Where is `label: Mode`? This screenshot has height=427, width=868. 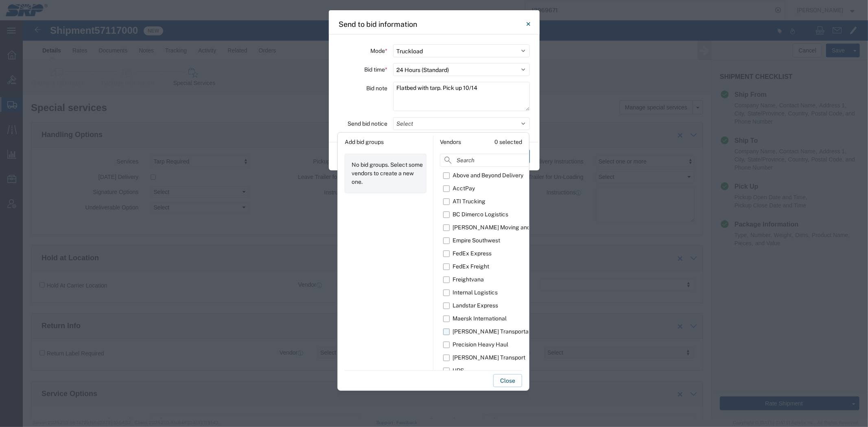
label: Mode is located at coordinates (379, 51).